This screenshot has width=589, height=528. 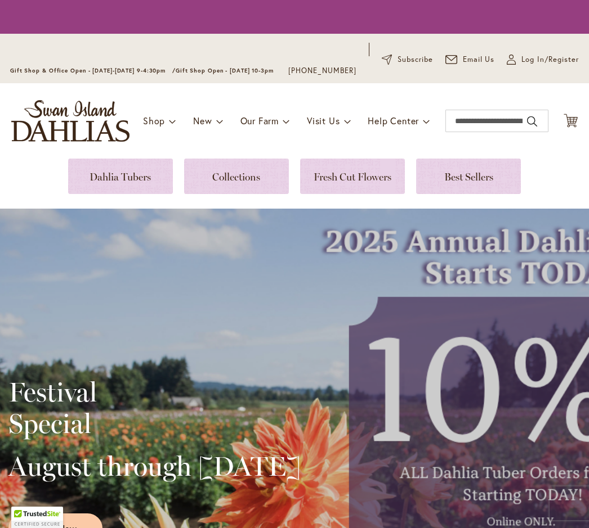 I want to click on a: store logo, so click(x=70, y=121).